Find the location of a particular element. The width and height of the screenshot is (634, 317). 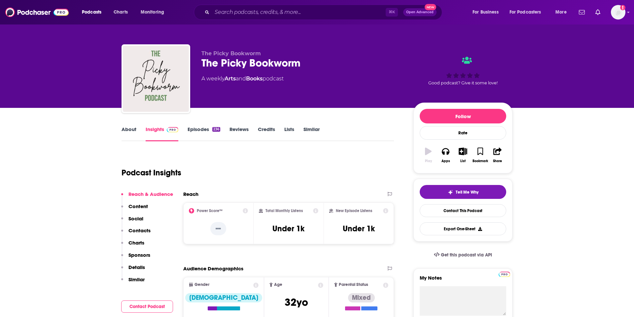

button: Social is located at coordinates (132, 221).